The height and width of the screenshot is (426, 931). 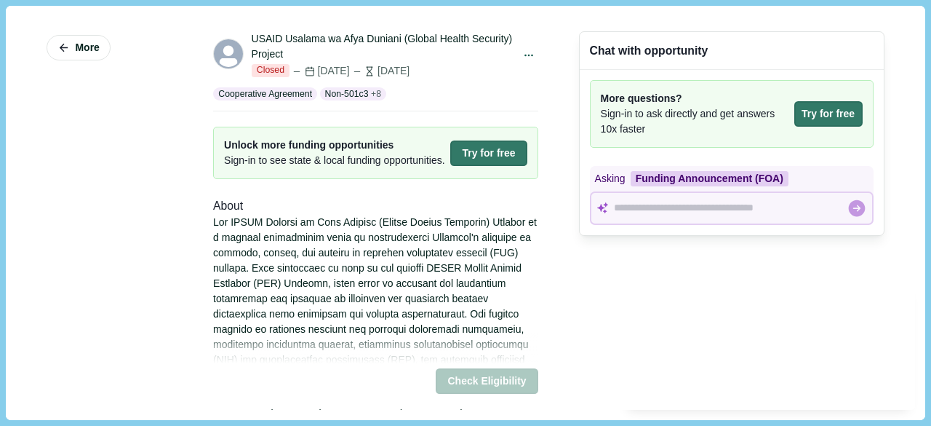 I want to click on span: Sign-in to see state & local funding opportunities., so click(x=335, y=160).